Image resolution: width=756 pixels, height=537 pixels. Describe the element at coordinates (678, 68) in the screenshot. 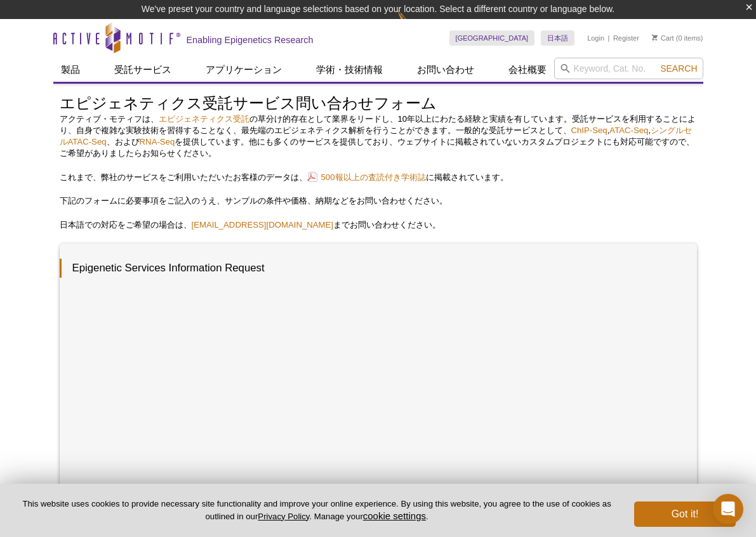

I see `button: Search` at that location.